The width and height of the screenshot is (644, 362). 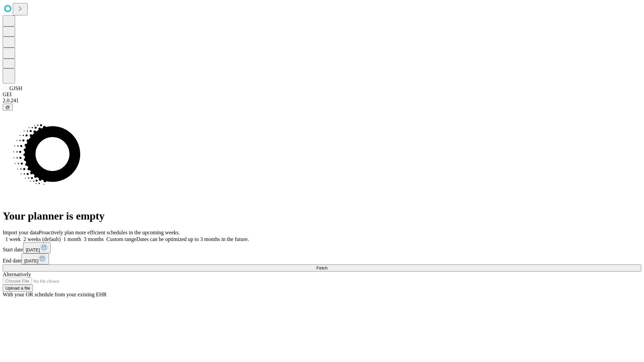 What do you see at coordinates (121, 239) in the screenshot?
I see `span: Custom range` at bounding box center [121, 239].